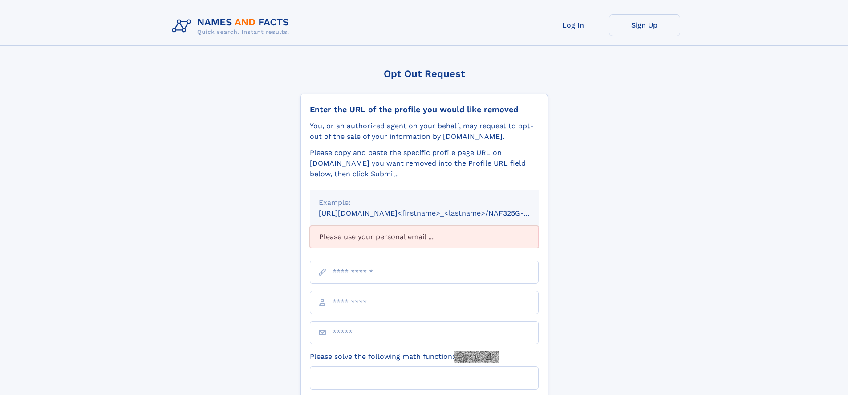 The height and width of the screenshot is (395, 848). Describe the element at coordinates (424, 73) in the screenshot. I see `div: Opt Out Request` at that location.